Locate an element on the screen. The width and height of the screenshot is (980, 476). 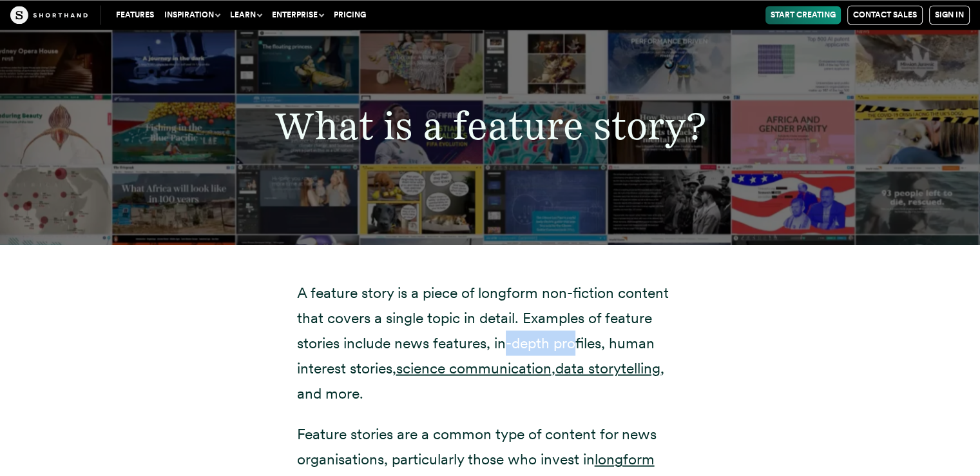
button: Enterprise is located at coordinates (298, 15).